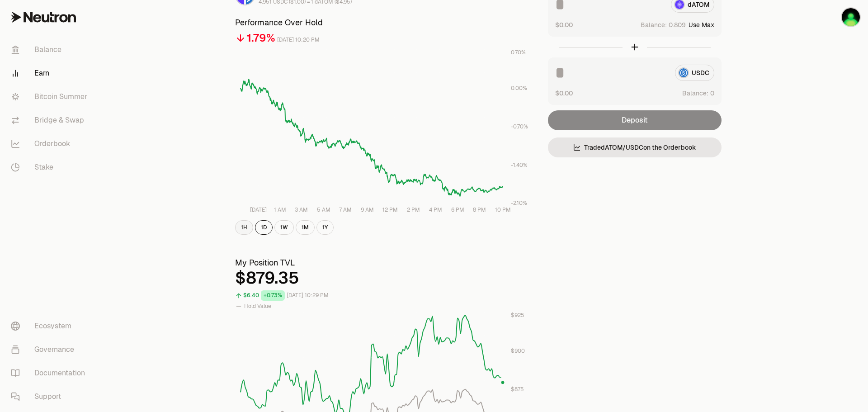 Image resolution: width=868 pixels, height=412 pixels. Describe the element at coordinates (503, 210) in the screenshot. I see `tspan: 10 PM` at that location.